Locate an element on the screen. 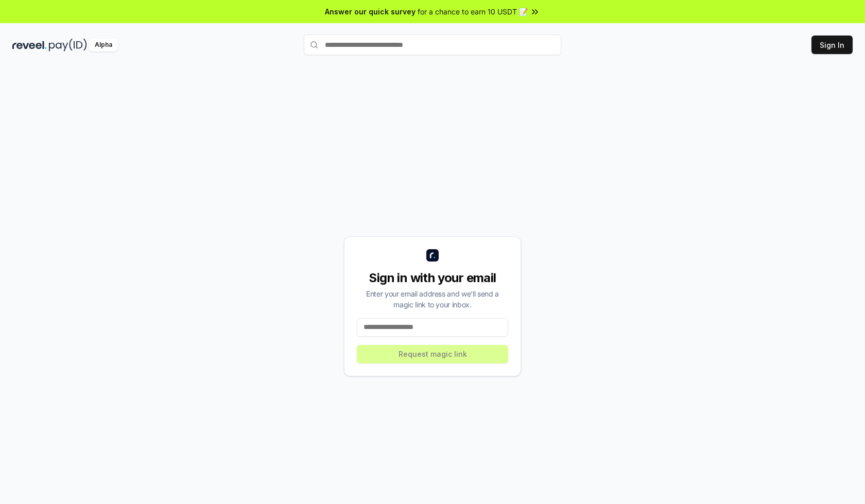 The image size is (865, 504). button: Sign In is located at coordinates (832, 44).